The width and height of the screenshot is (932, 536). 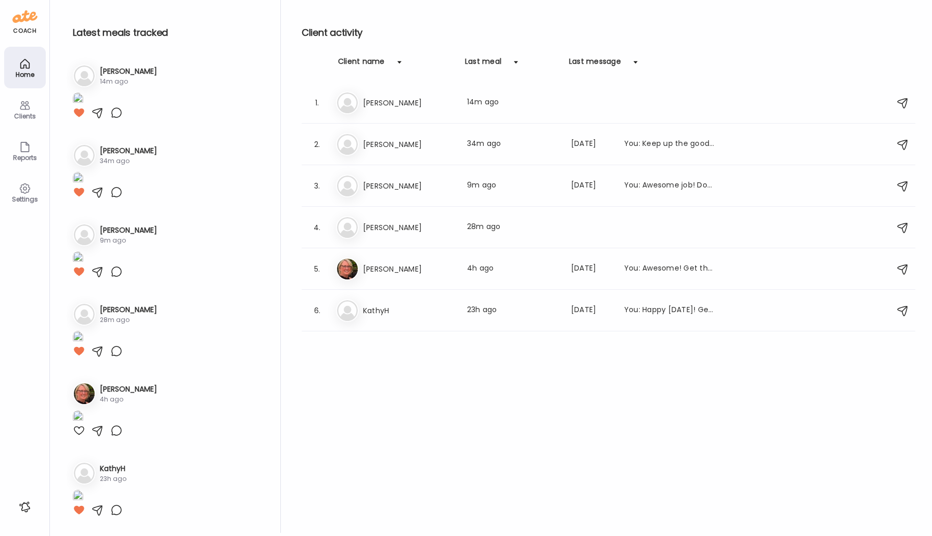 What do you see at coordinates (78, 497) in the screenshot?
I see `img: images%2FMTny8fGZ1zOH0uuf6Y6gitpLC3h1%2F1MYCETwD8Ji9c31IBFXW%2FlmH9r1Bs0SnH7id0srfp_1080` at bounding box center [78, 497].